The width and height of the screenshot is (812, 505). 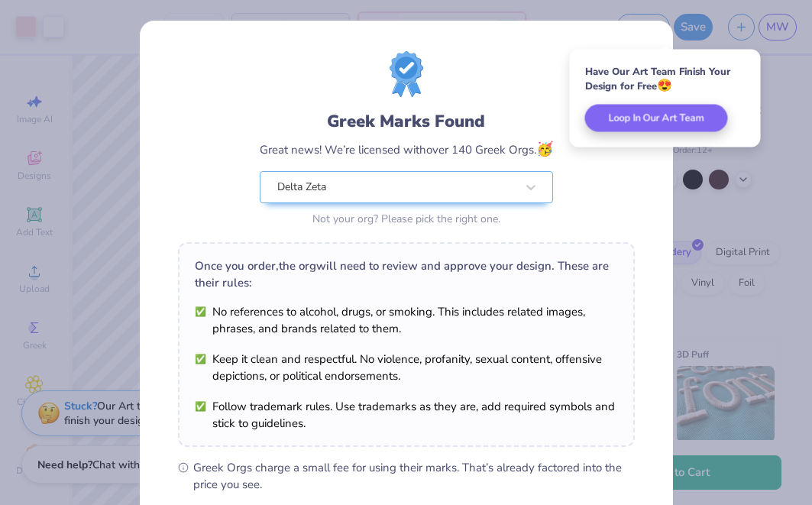 I want to click on div: Great news! We’re licensed with over 140 Greek Orgs., so click(x=406, y=149).